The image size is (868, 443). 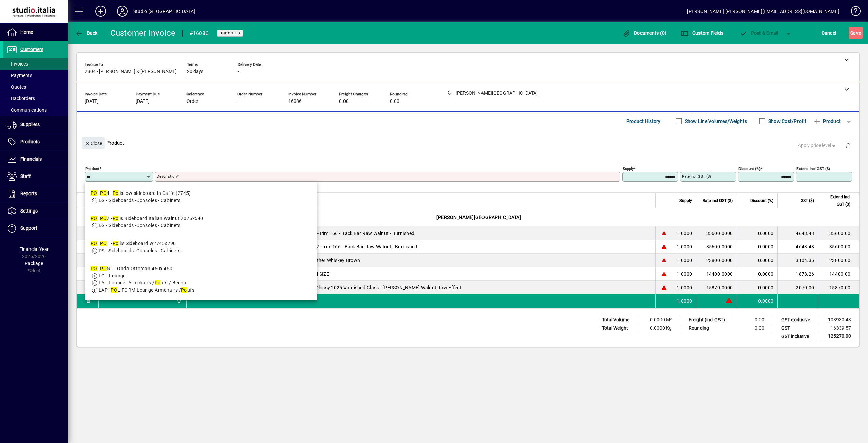 I want to click on button: Close, so click(x=94, y=143).